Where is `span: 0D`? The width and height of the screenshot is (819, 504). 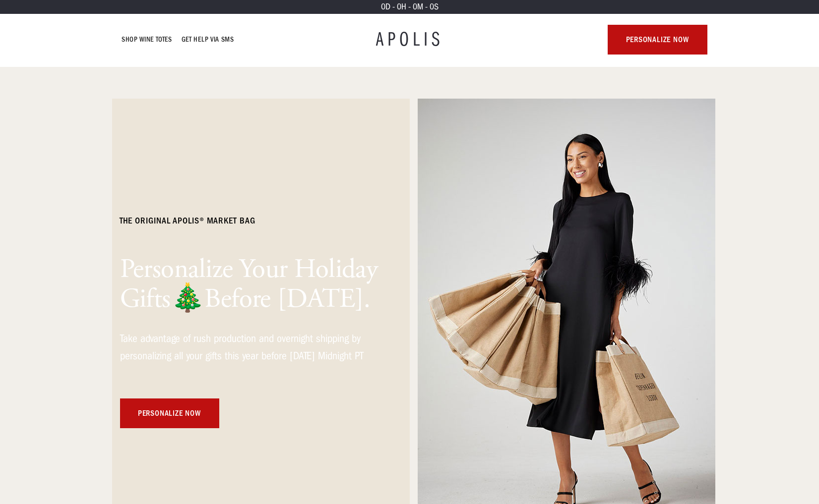 span: 0D is located at coordinates (385, 6).